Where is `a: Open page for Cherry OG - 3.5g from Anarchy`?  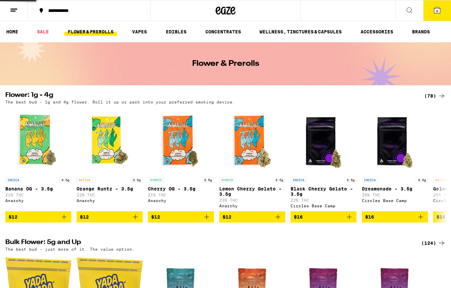 a: Open page for Cherry OG - 3.5g from Anarchy is located at coordinates (181, 159).